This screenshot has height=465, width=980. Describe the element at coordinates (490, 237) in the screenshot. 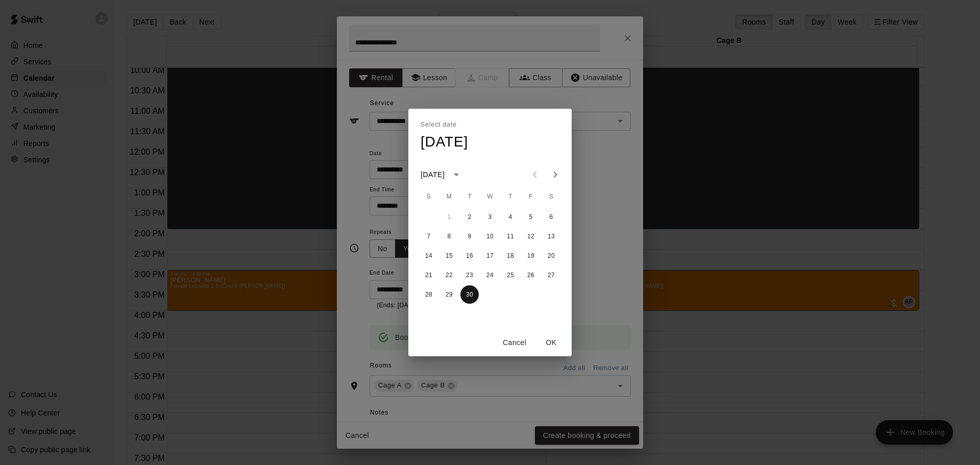

I see `button: 10` at that location.